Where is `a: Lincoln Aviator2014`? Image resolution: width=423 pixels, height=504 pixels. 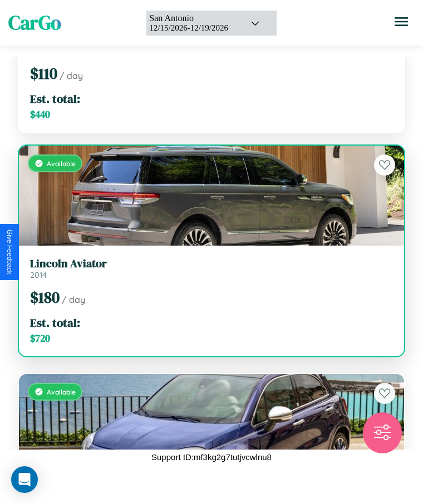 a: Lincoln Aviator2014 is located at coordinates (211, 268).